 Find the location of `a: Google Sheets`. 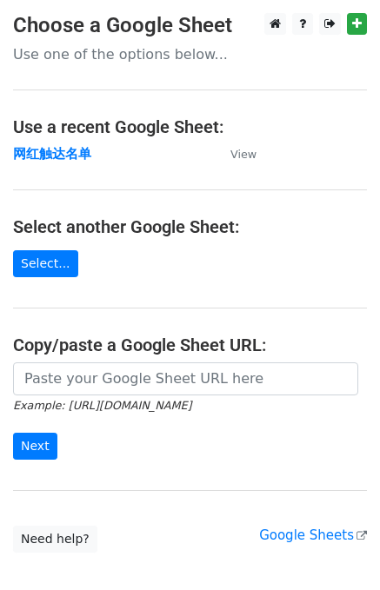

a: Google Sheets is located at coordinates (313, 535).